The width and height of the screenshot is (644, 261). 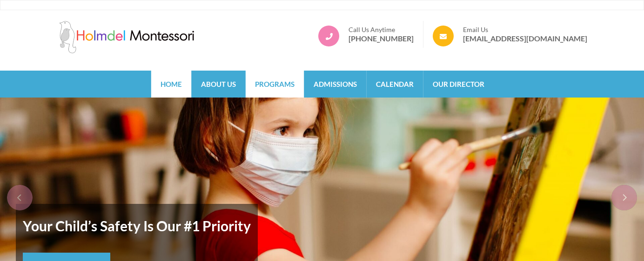 What do you see at coordinates (624, 198) in the screenshot?
I see `div: next` at bounding box center [624, 198].